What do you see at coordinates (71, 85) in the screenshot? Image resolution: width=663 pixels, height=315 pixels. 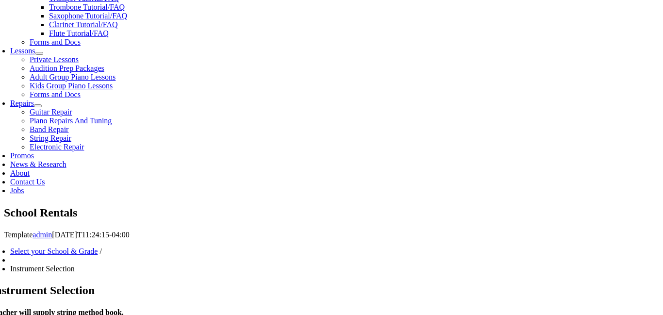 I see `span: Kids Group Piano Lessons` at bounding box center [71, 85].